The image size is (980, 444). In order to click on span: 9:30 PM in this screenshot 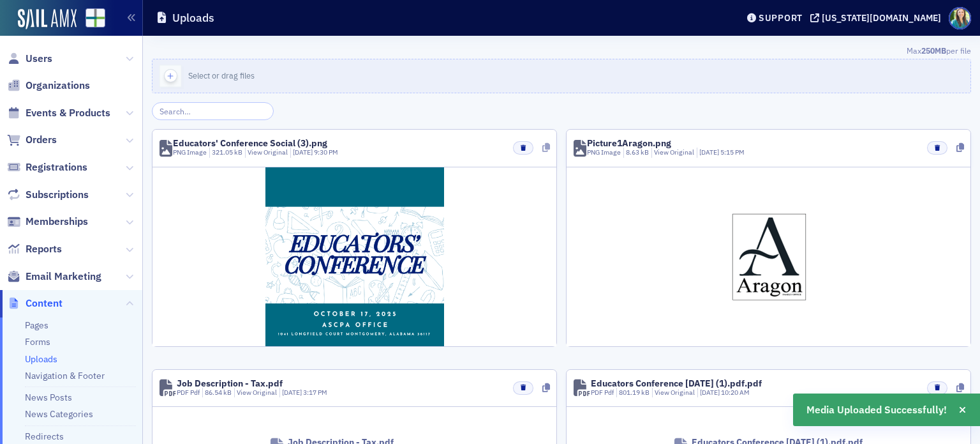, I will do `click(326, 152)`.